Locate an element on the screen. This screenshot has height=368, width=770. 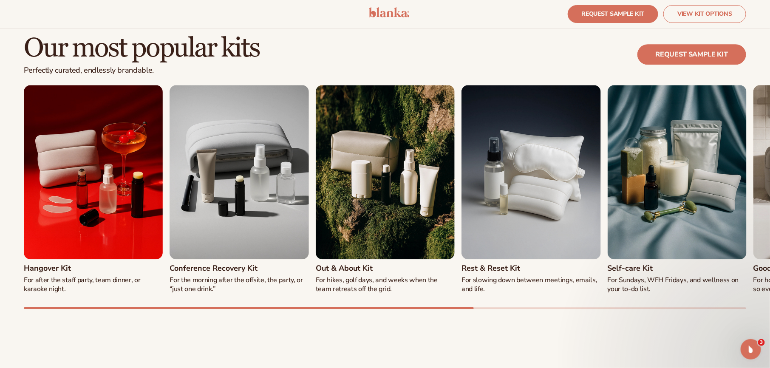
img: Shopify Image 11 is located at coordinates (677, 172).